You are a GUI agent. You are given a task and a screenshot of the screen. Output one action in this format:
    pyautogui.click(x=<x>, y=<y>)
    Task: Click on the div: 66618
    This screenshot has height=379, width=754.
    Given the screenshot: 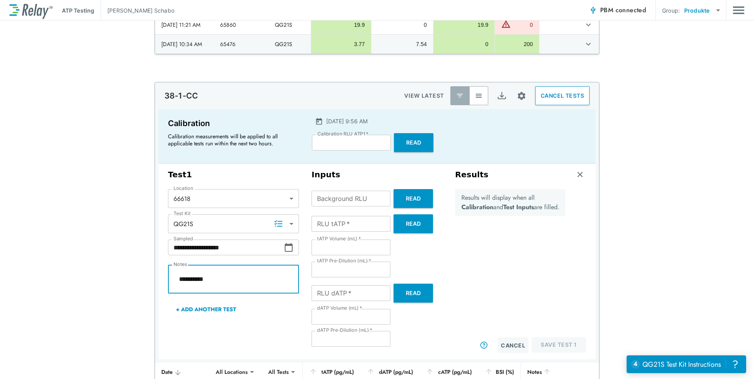 What is the action you would take?
    pyautogui.click(x=234, y=199)
    